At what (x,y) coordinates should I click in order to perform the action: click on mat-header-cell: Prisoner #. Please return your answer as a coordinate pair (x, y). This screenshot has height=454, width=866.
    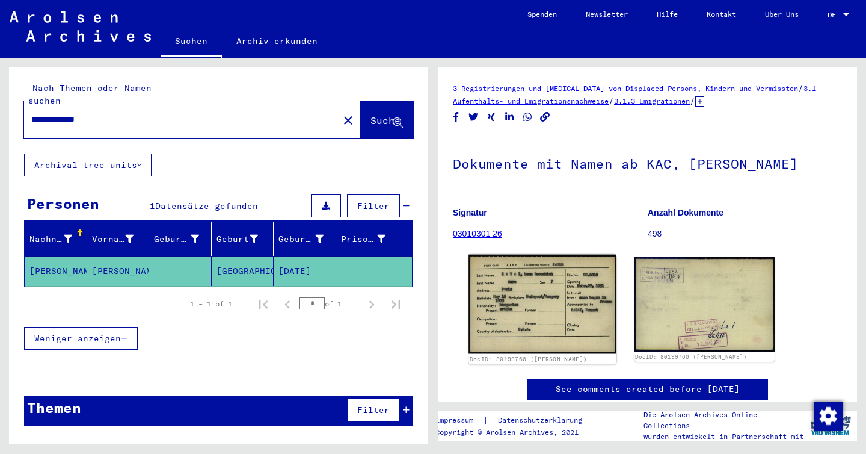
    Looking at the image, I should click on (374, 239).